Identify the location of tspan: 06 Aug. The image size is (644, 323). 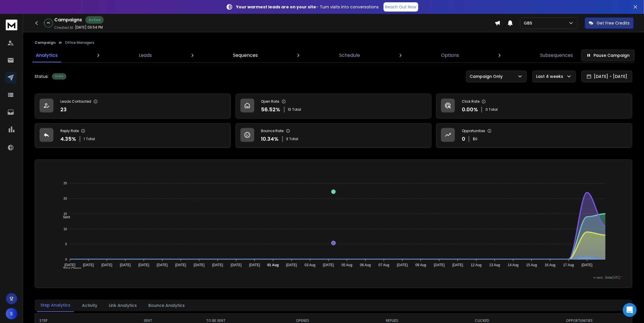
(365, 266).